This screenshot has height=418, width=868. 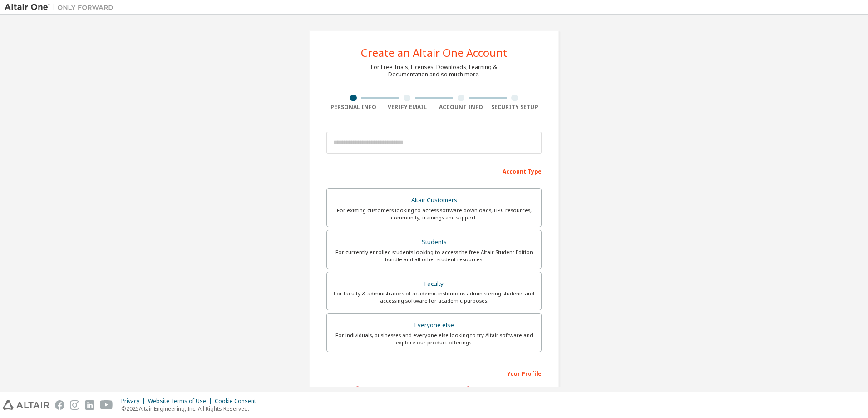 I want to click on div: Account Info, so click(x=461, y=107).